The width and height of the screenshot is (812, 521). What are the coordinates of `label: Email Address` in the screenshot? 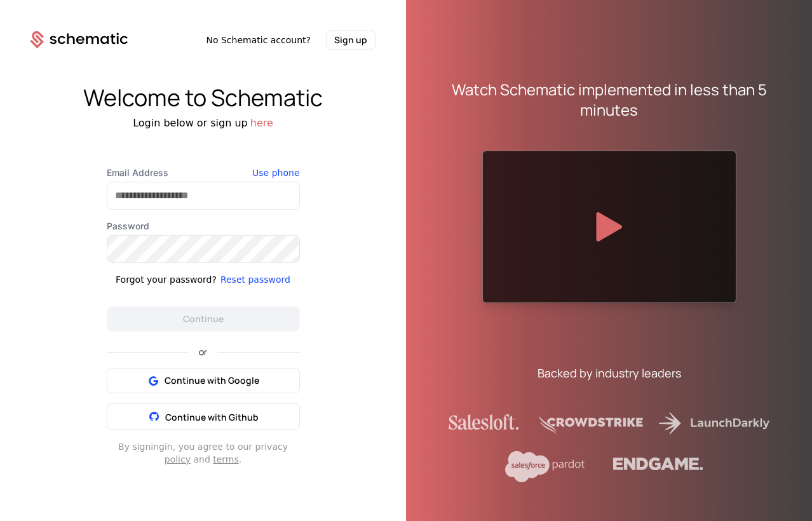 It's located at (203, 173).